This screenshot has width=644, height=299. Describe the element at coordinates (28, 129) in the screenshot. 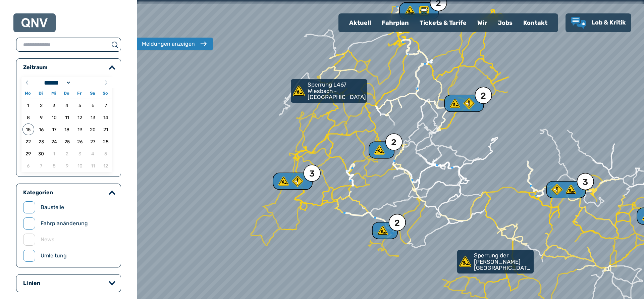

I see `span: 15.09.2025` at that location.